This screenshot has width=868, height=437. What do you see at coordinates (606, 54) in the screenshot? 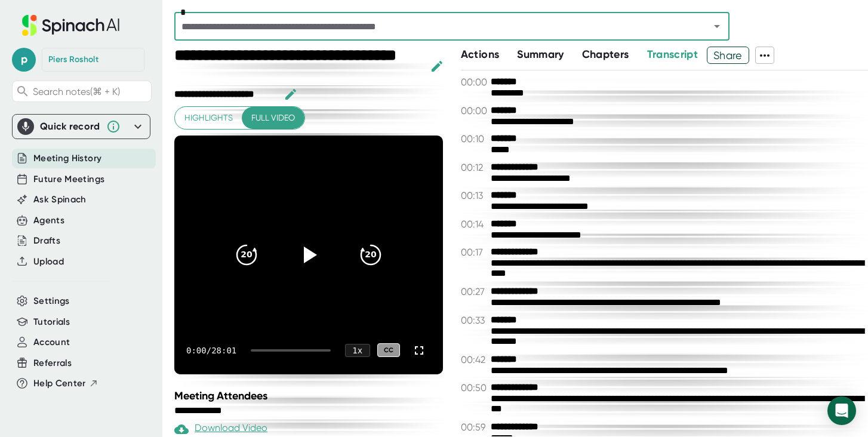
I see `button: Chapters` at bounding box center [606, 54].